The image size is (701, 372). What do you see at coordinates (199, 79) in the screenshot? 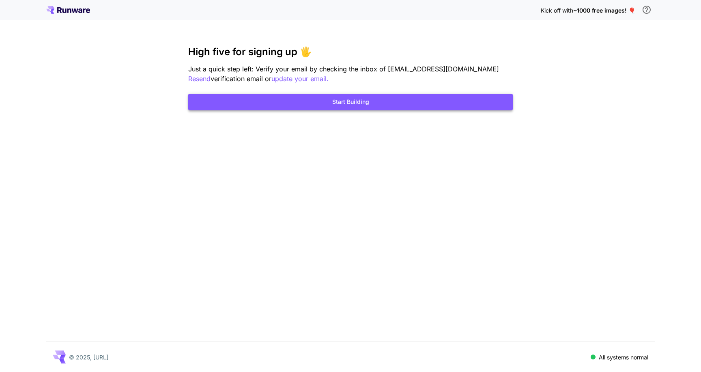
I see `button: Resend` at bounding box center [199, 79].